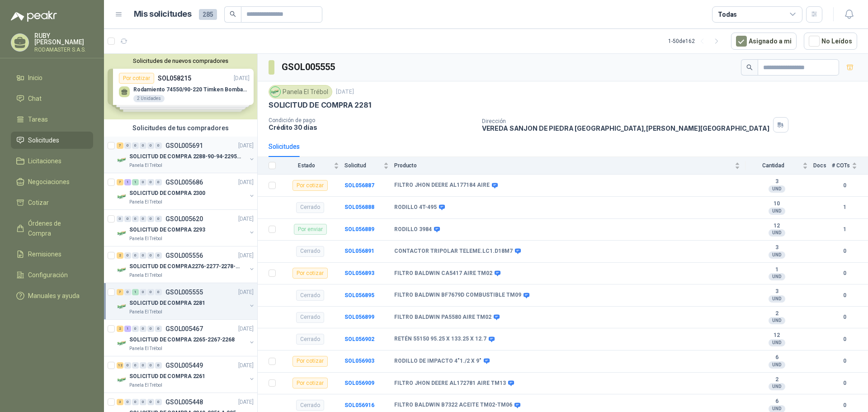  What do you see at coordinates (443, 274) in the screenshot?
I see `b: FILTRO BALDWIN CA5417 AIRE TM02` at bounding box center [443, 274].